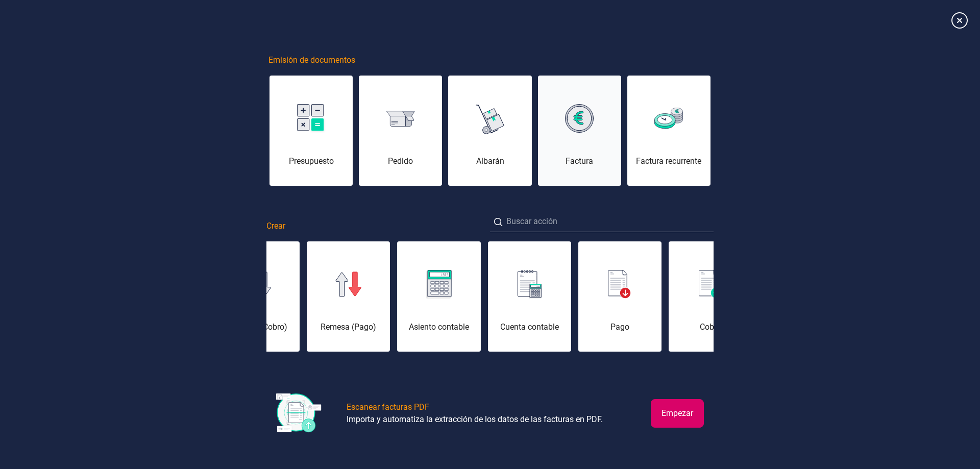 This screenshot has height=469, width=980. What do you see at coordinates (619, 284) in the screenshot?
I see `img: img-pago.svg` at bounding box center [619, 284].